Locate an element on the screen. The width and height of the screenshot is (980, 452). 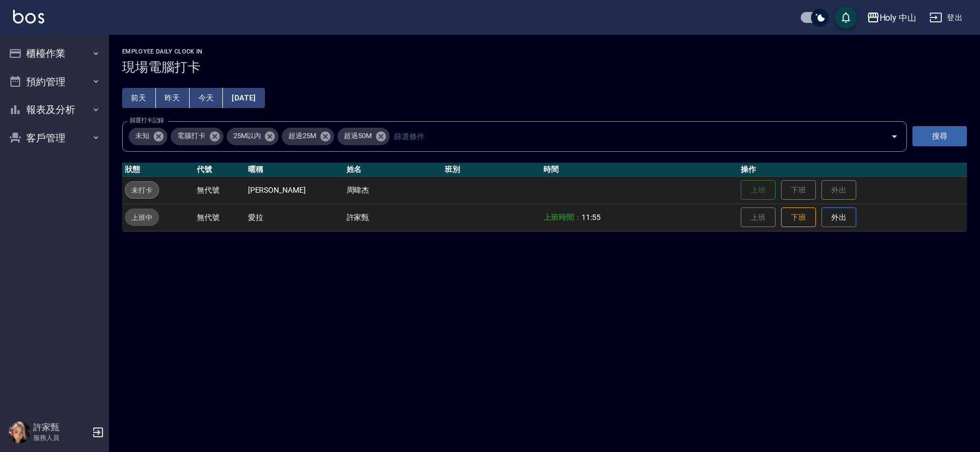
span: 未知 is located at coordinates (143, 136).